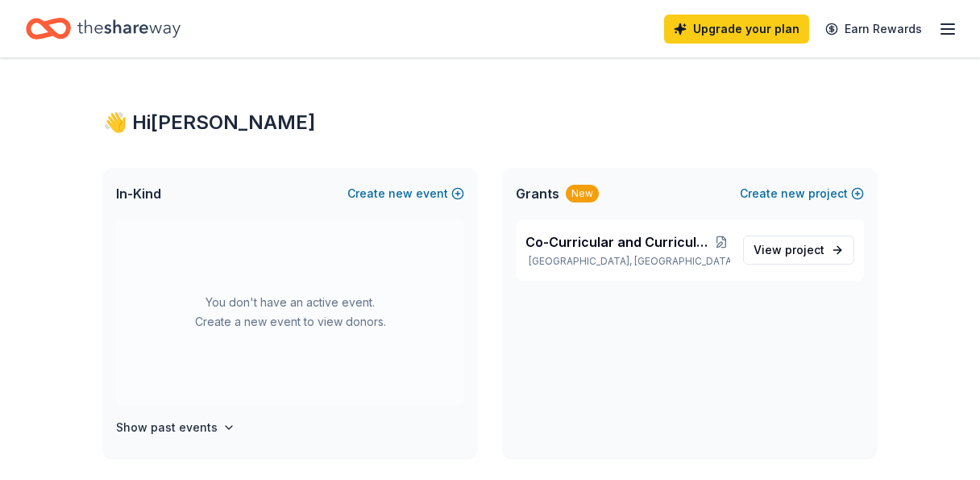 Image resolution: width=980 pixels, height=480 pixels. What do you see at coordinates (801, 194) in the screenshot?
I see `button: Createnewproject` at bounding box center [801, 194].